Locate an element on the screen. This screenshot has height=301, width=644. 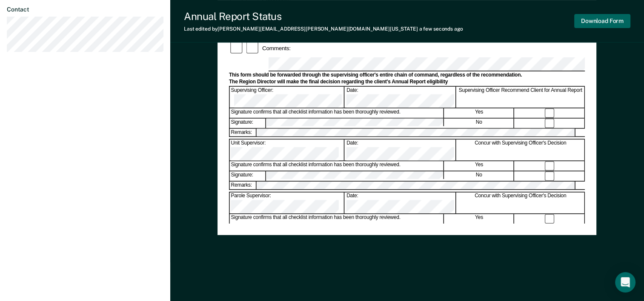
div: Open Intercom Messenger is located at coordinates (625, 282).